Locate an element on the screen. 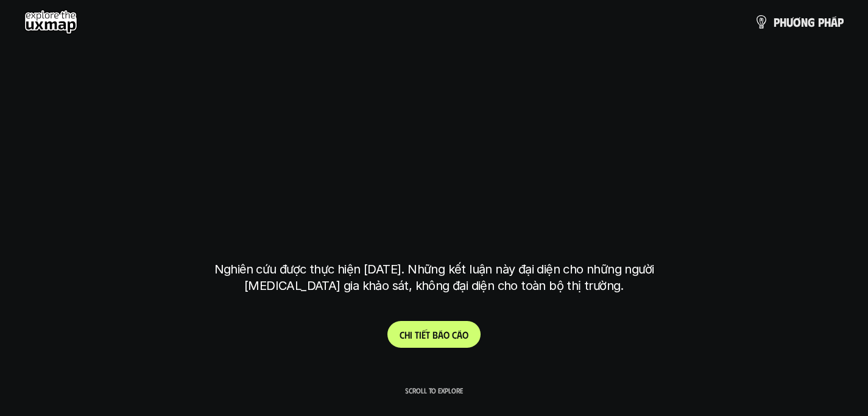 This screenshot has height=416, width=868. p: Scroll to explore is located at coordinates (433, 391).